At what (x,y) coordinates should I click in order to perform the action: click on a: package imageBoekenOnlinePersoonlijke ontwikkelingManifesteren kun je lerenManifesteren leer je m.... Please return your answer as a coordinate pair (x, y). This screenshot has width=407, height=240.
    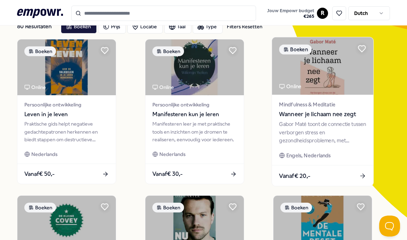
    Looking at the image, I should click on (195, 111).